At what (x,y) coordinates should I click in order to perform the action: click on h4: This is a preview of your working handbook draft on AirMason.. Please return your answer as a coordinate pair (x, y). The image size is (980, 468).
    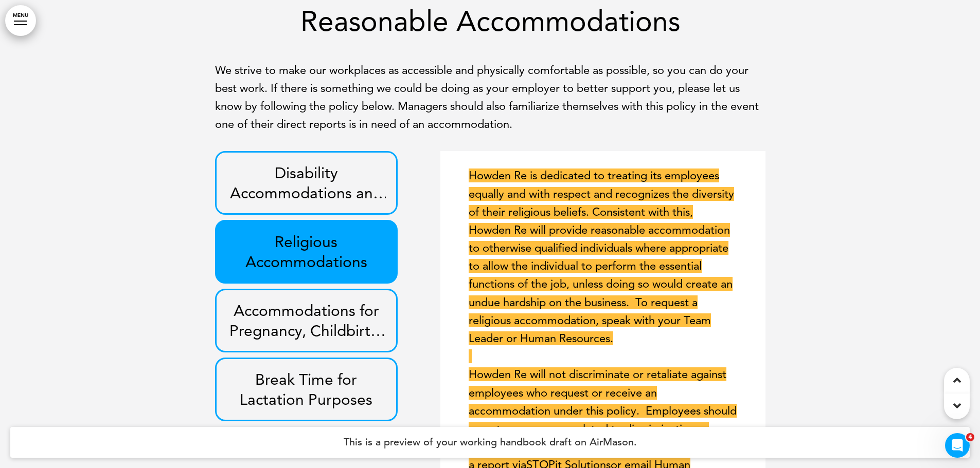
    Looking at the image, I should click on (490, 442).